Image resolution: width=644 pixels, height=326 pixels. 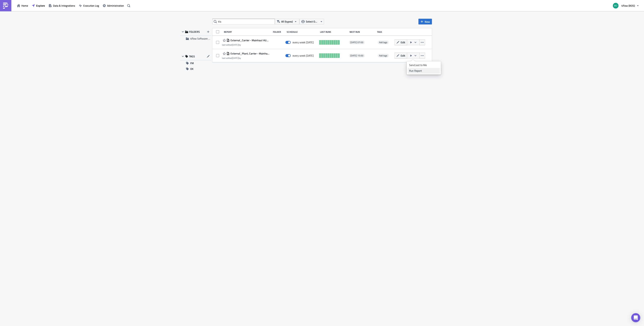 What do you see at coordinates (303, 42) in the screenshot?
I see `div: every week on Friday` at bounding box center [303, 42].